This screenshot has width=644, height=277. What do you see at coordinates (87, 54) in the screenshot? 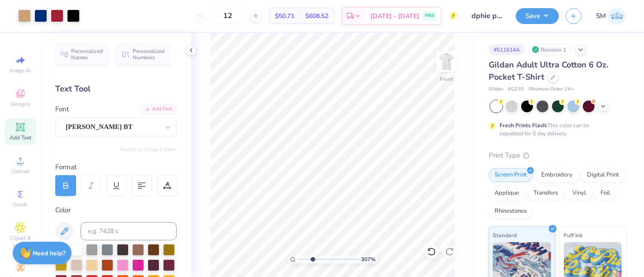
I see `span: Personalized Names` at bounding box center [87, 54].